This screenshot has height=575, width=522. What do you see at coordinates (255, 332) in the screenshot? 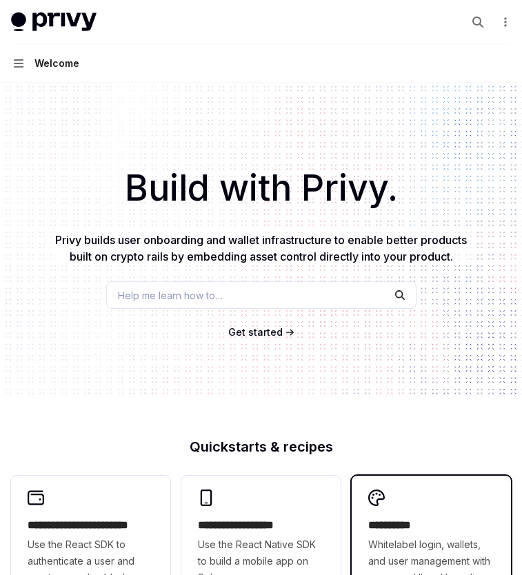
I see `span: Get started` at bounding box center [255, 332].